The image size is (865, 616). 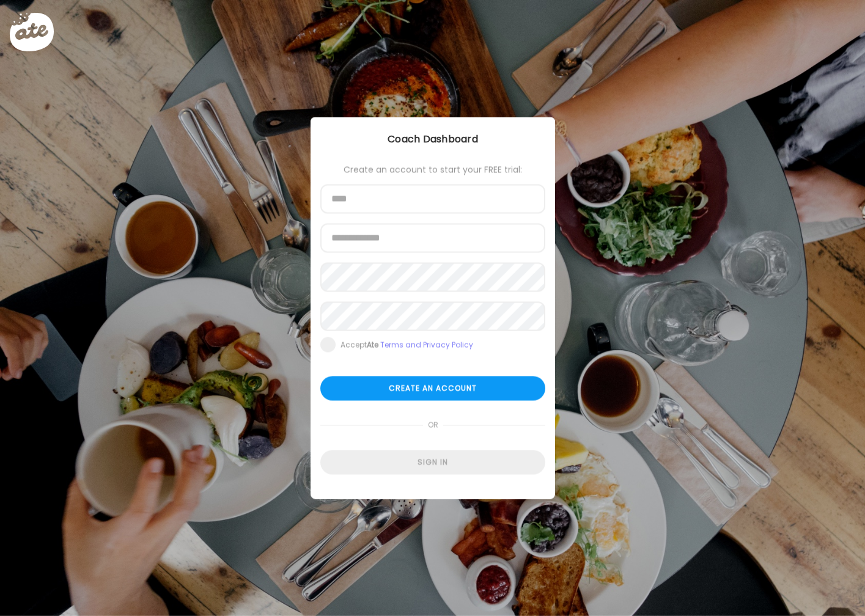 I want to click on span: or, so click(x=432, y=426).